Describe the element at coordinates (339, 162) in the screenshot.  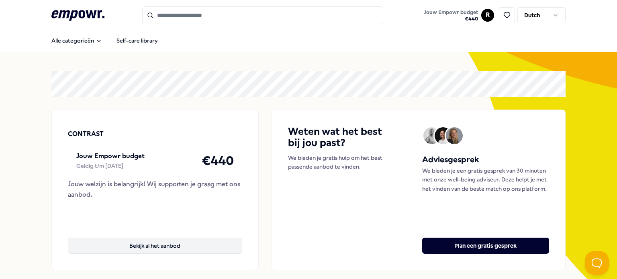
I see `p: We bieden je gratis hulp om het best passende aanbod te vinden.` at that location.